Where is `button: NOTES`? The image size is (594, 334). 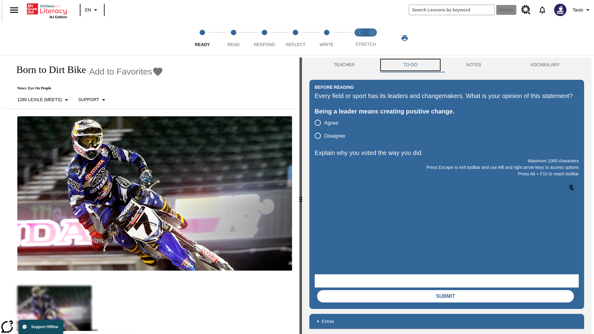
button: NOTES is located at coordinates (474, 65).